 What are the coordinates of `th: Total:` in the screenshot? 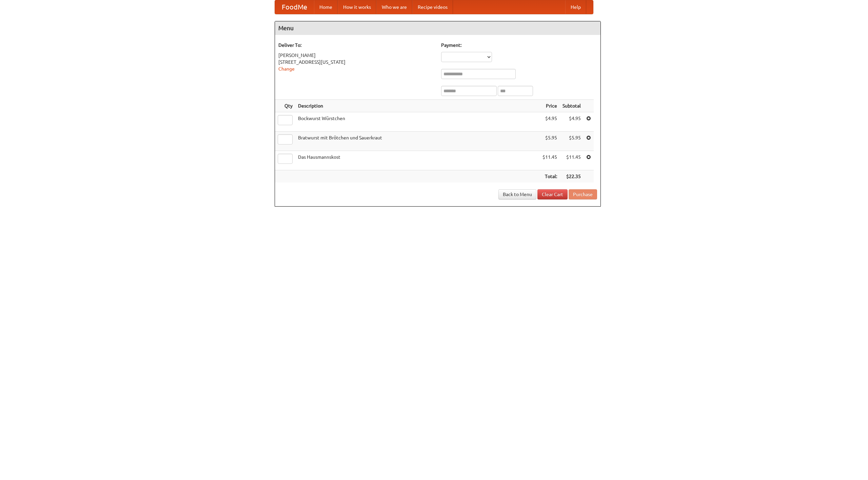 It's located at (549, 176).